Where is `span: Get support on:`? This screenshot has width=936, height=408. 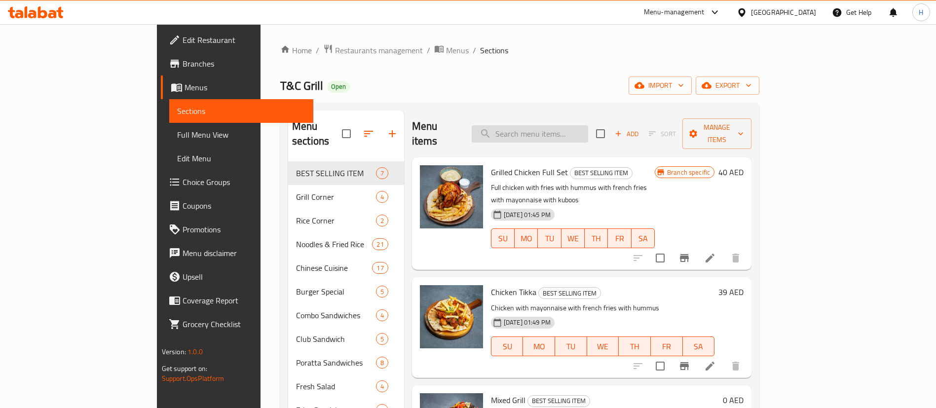
span: Get support on: is located at coordinates (185, 369).